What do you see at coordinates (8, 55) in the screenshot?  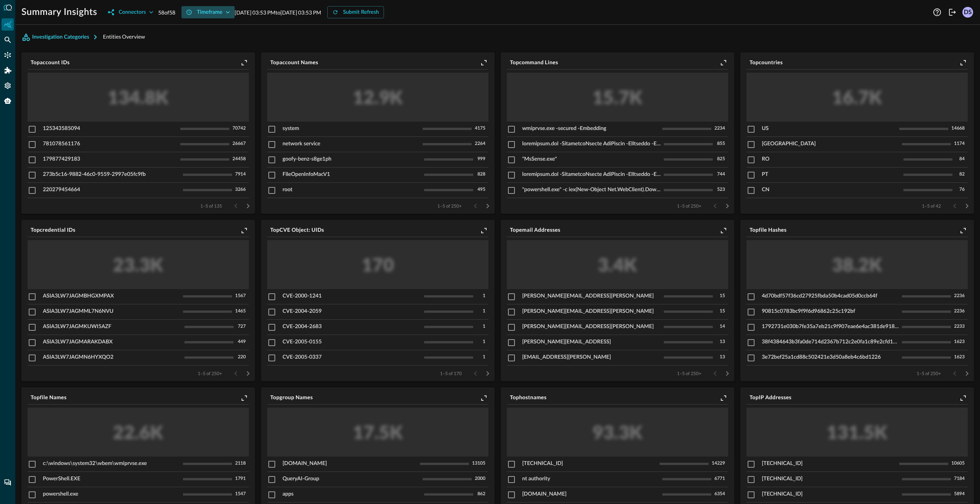 I see `div: Connectors` at bounding box center [8, 55].